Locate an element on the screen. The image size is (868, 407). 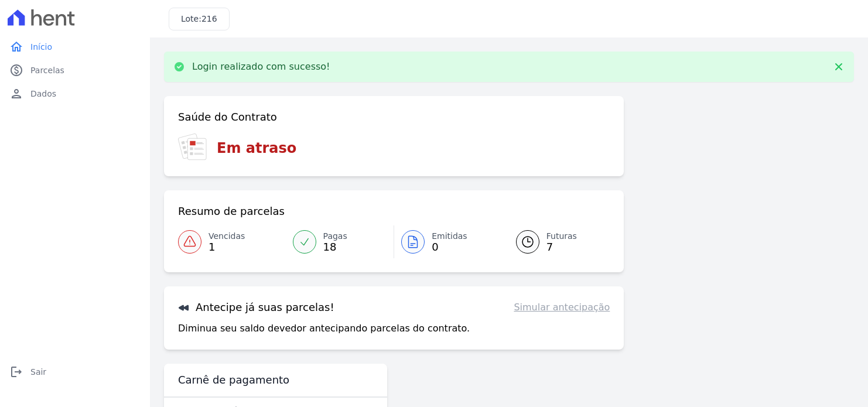
span: Vencidas is located at coordinates (226, 236).